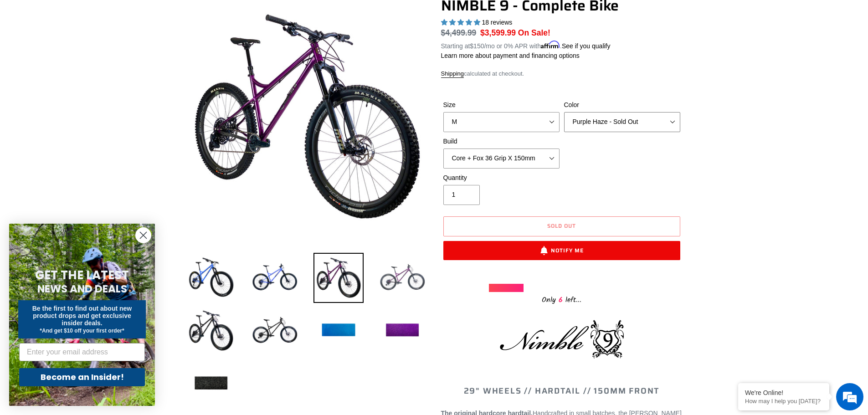  I want to click on div: Chat with us now, so click(114, 57).